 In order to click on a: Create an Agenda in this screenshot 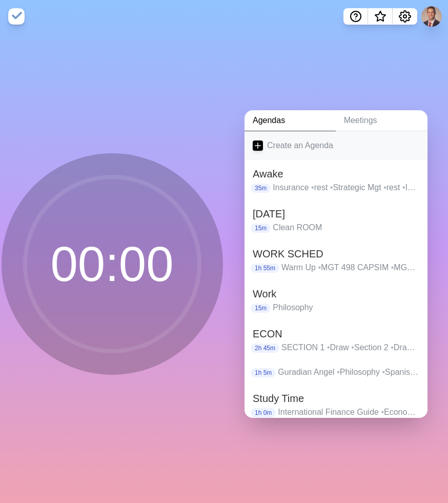, I will do `click(336, 145)`.